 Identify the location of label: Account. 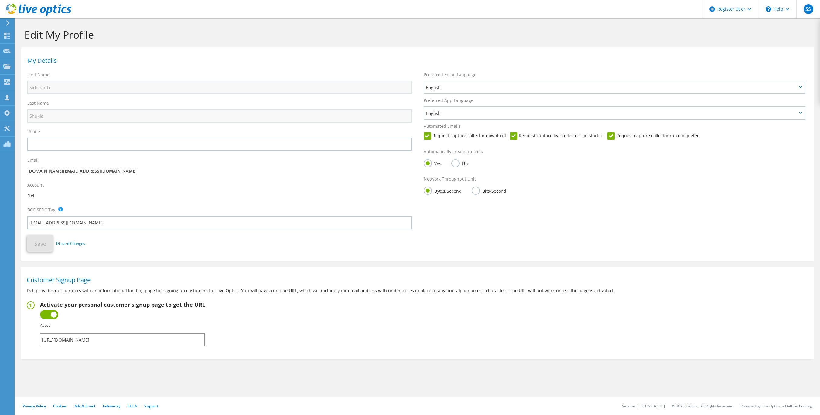
(36, 185).